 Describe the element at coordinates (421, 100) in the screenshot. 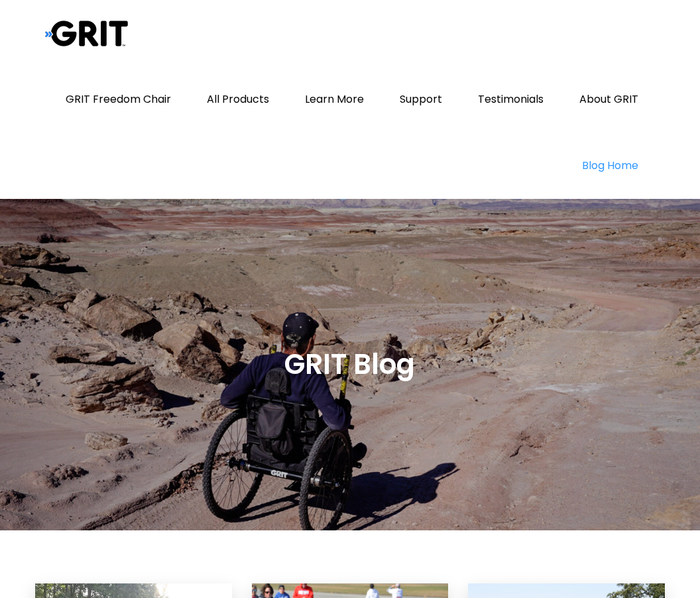

I see `a: Support` at that location.